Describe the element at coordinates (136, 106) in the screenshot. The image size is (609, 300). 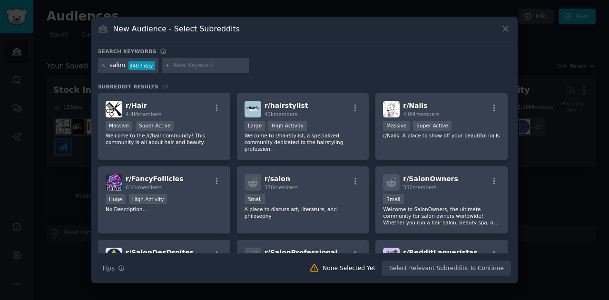
I see `span: r/ Hair` at that location.